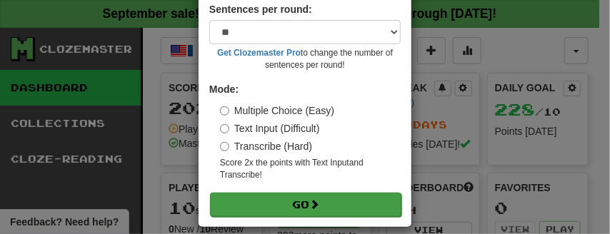 The image size is (610, 234). Describe the element at coordinates (261, 9) in the screenshot. I see `label: Sentences per round:` at that location.